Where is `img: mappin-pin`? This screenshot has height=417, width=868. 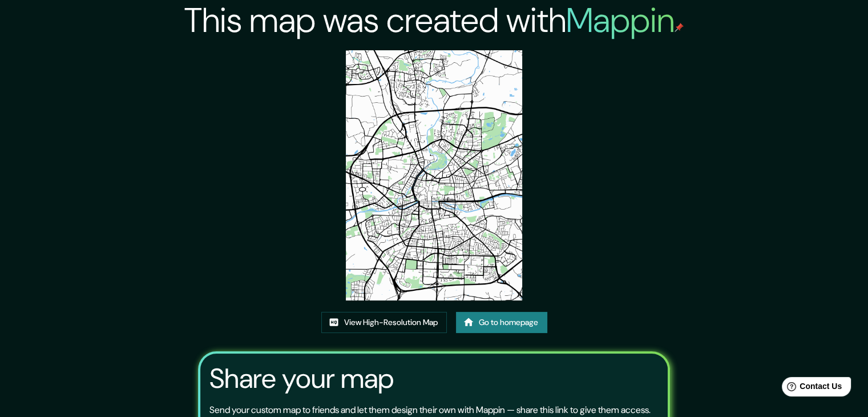 img: mappin-pin is located at coordinates (680, 27).